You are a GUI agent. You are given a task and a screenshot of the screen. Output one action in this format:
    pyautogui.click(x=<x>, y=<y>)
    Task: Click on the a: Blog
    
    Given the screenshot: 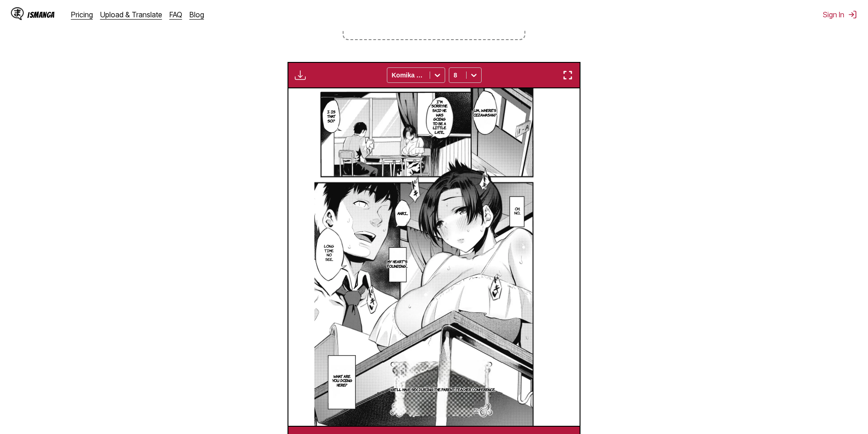 What is the action you would take?
    pyautogui.click(x=197, y=15)
    